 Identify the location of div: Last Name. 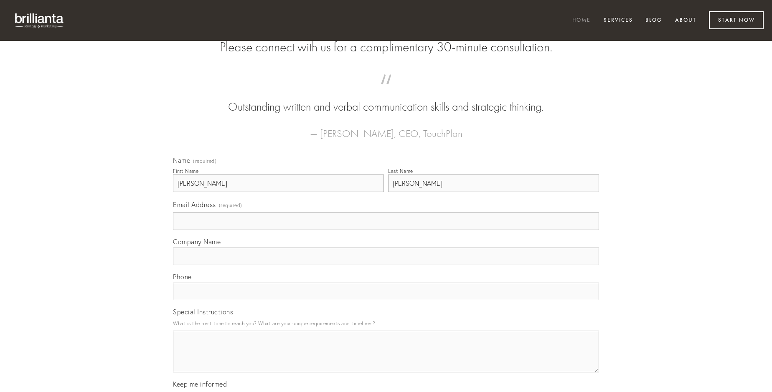
(400, 171).